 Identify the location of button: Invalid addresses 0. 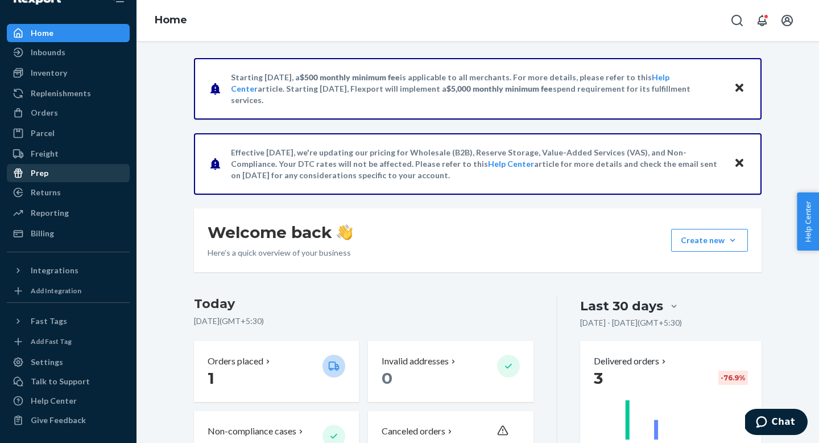
(451, 371).